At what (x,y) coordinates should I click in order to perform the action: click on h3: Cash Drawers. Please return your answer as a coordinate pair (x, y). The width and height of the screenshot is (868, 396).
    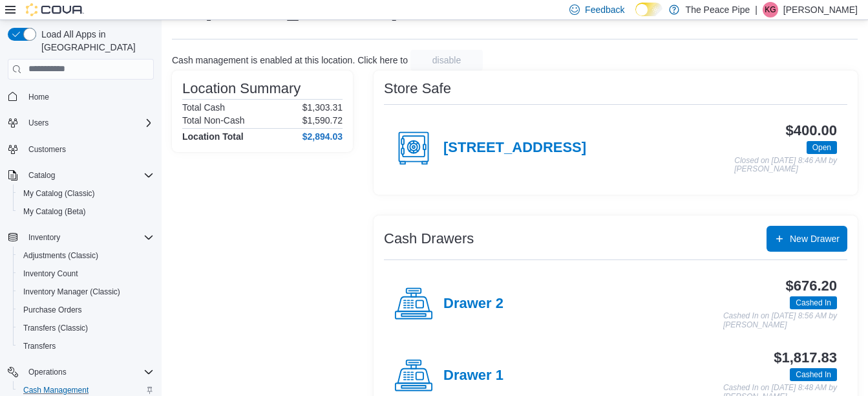
    Looking at the image, I should click on (428, 238).